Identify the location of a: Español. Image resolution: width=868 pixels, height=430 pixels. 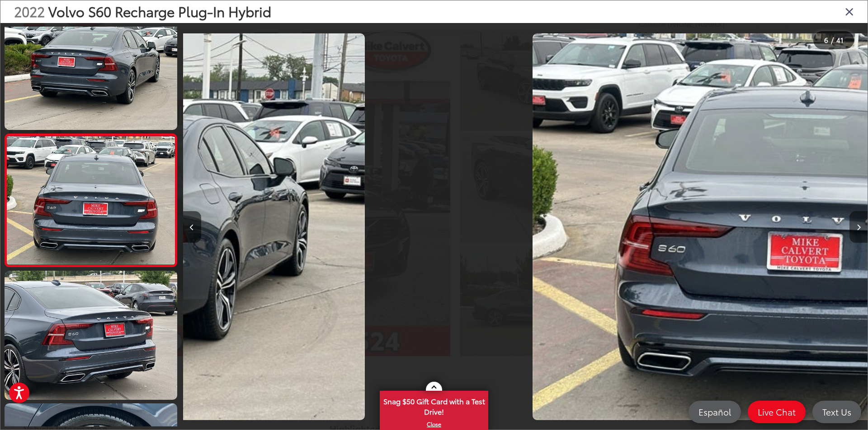
(715, 412).